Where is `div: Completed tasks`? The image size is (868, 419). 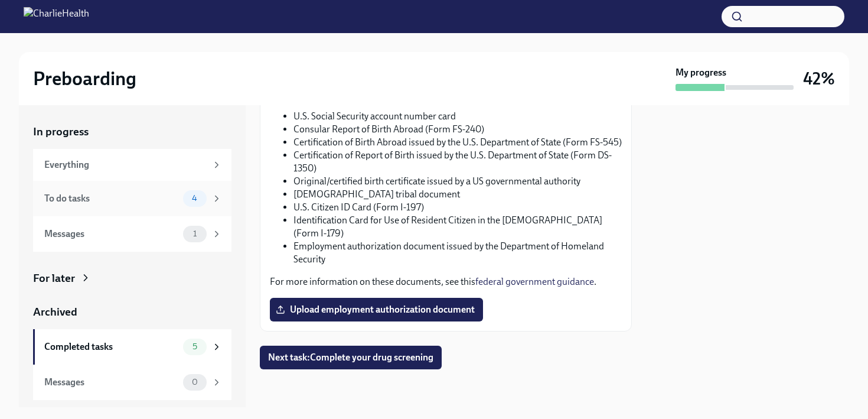
div: Completed tasks is located at coordinates (111, 347).